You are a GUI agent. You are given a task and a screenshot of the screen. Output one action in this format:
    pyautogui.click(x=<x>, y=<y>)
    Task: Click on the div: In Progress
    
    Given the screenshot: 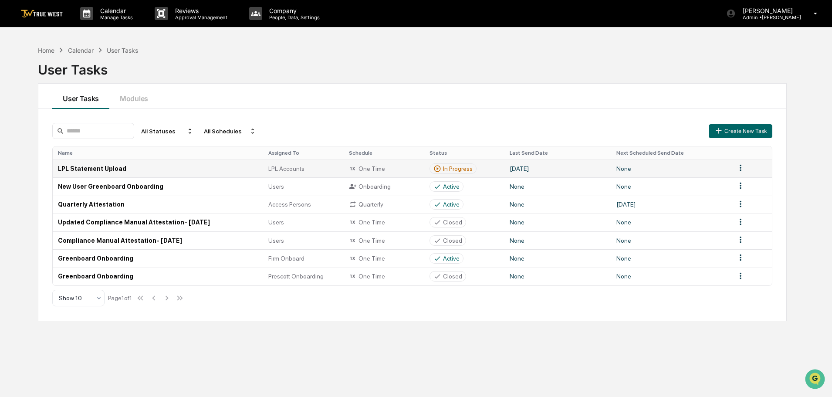 What is the action you would take?
    pyautogui.click(x=458, y=168)
    